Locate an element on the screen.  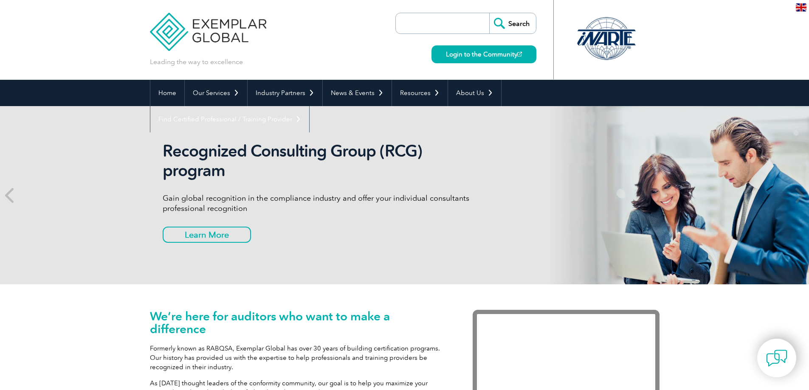
input: Search is located at coordinates (513, 23).